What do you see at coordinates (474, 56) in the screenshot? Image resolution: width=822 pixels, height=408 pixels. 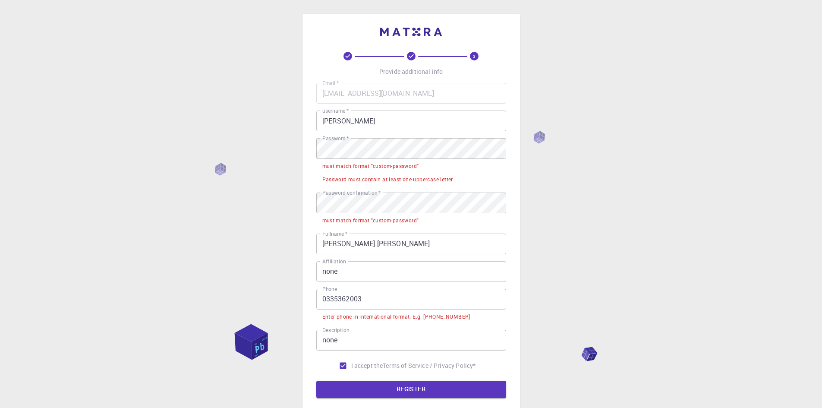 I see `text: 3` at bounding box center [474, 56].